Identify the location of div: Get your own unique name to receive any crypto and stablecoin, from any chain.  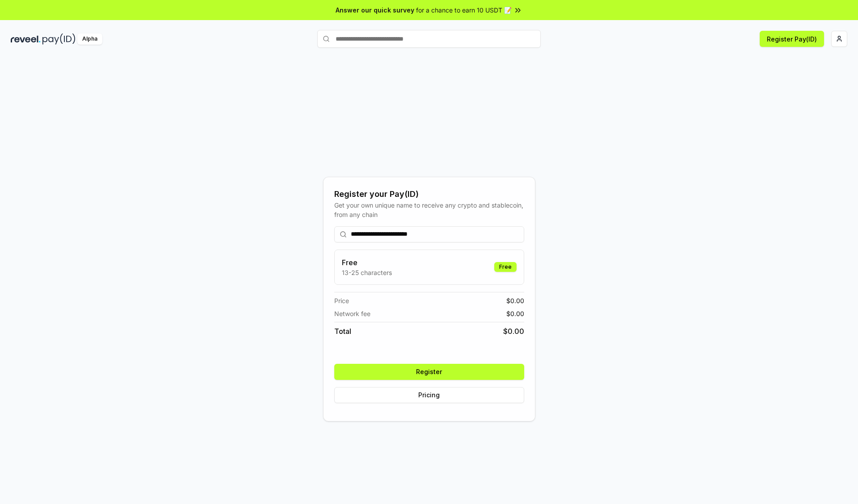
(429, 210).